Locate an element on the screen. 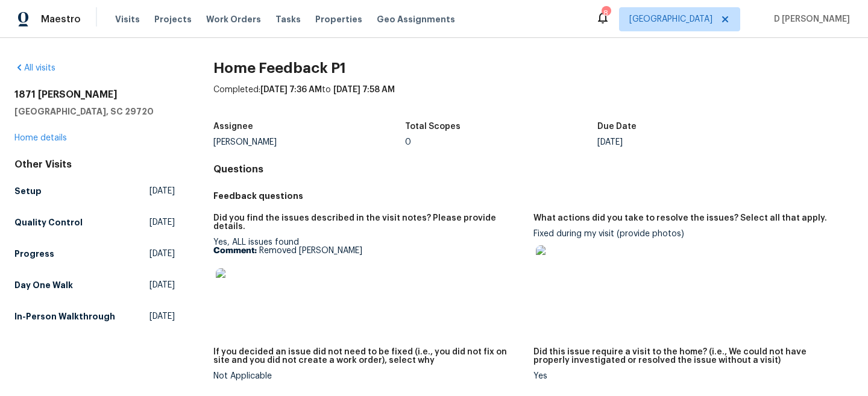  h5: Due Date is located at coordinates (617, 127).